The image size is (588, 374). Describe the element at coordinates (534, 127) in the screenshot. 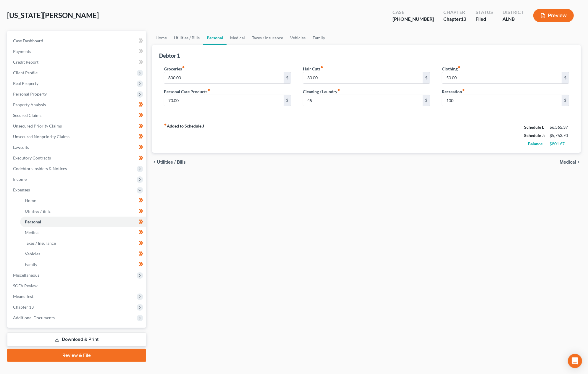

I see `strong: Schedule I:` at that location.